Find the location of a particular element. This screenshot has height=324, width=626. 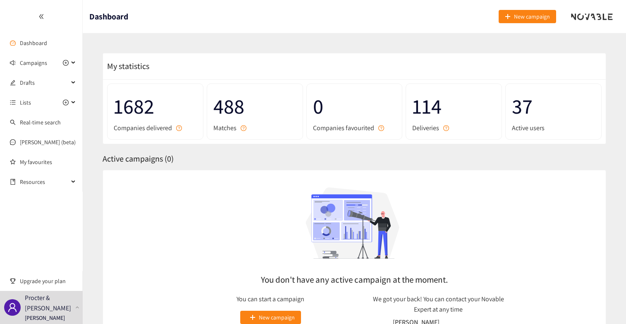

span: My statistics is located at coordinates (126, 66).